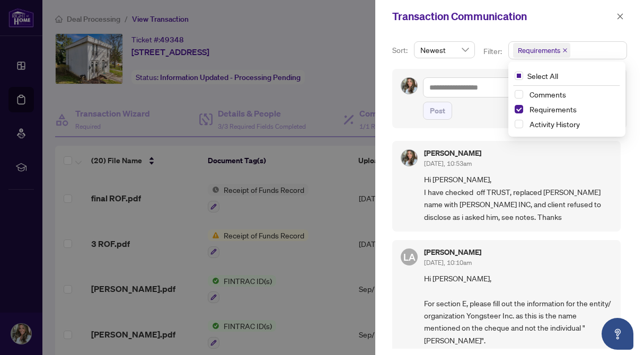 The height and width of the screenshot is (355, 644). What do you see at coordinates (519, 124) in the screenshot?
I see `span: Select Activity History` at bounding box center [519, 124].